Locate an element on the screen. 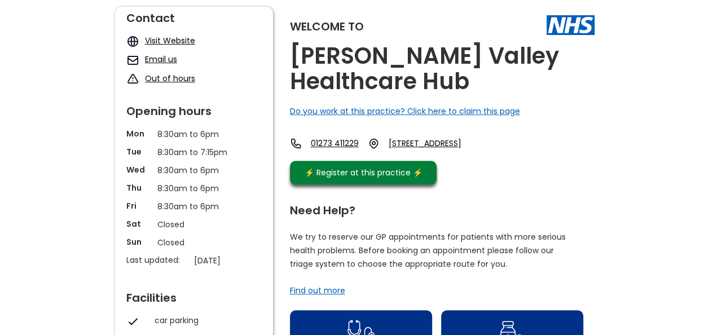  p: Sun is located at coordinates (139, 242).